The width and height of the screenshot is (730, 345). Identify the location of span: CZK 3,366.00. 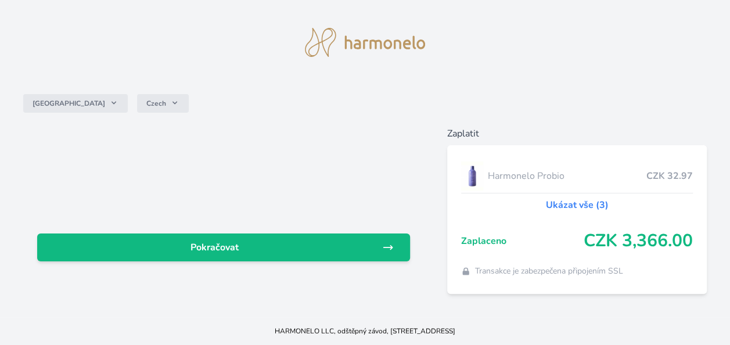
(638, 241).